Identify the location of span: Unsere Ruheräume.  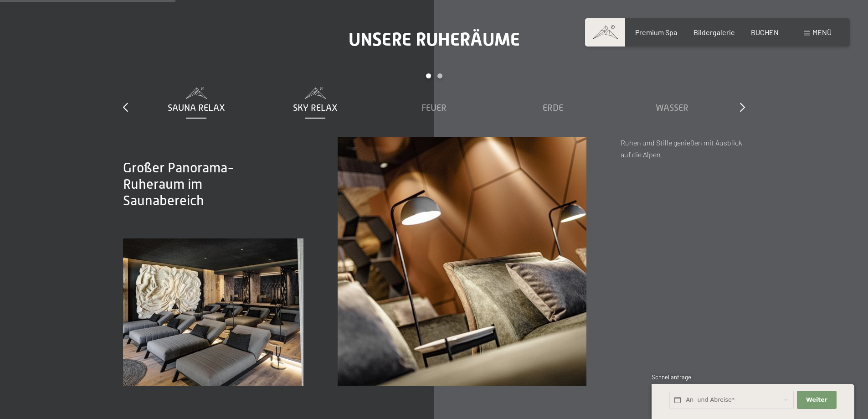
(435, 39).